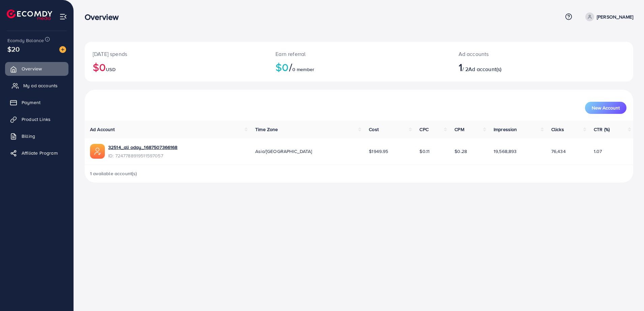 Image resolution: width=644 pixels, height=311 pixels. I want to click on span: CPC, so click(424, 129).